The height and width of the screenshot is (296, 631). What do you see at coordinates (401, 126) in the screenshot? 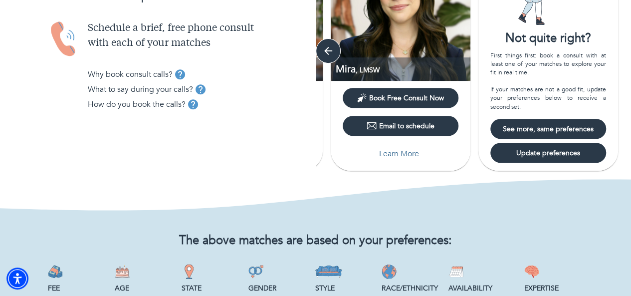
I see `div: Email to schedule` at bounding box center [401, 126].